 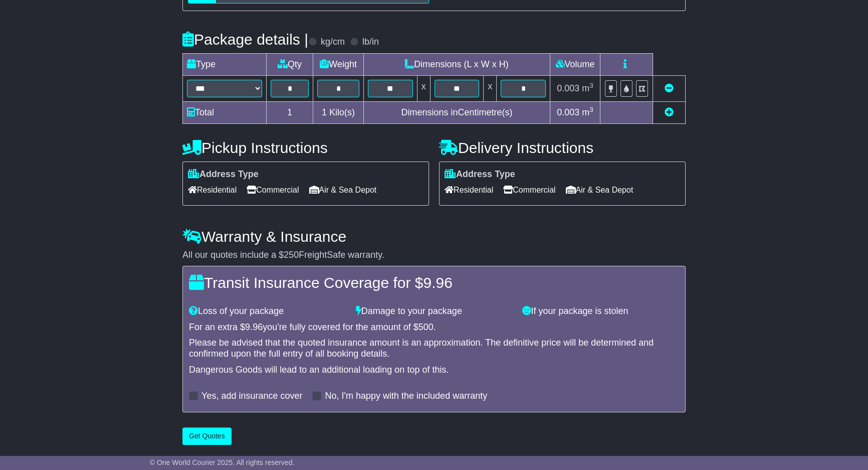 I want to click on label: lb/in, so click(x=370, y=42).